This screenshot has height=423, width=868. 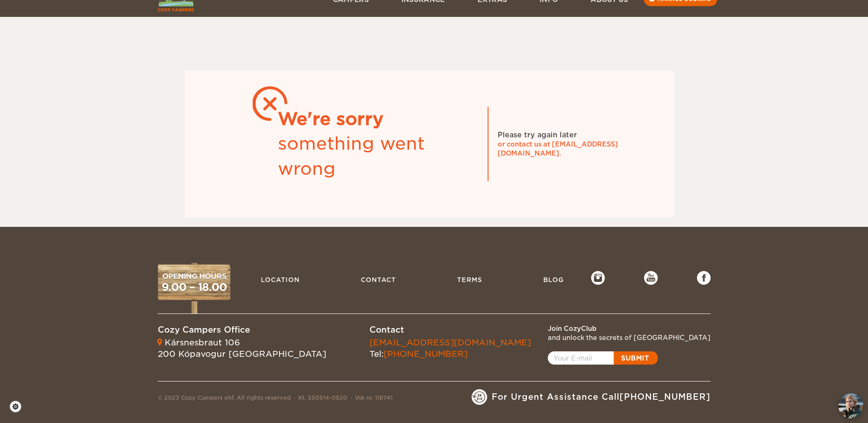 What do you see at coordinates (601, 397) in the screenshot?
I see `span: For Urgent Assistance Call` at bounding box center [601, 397].